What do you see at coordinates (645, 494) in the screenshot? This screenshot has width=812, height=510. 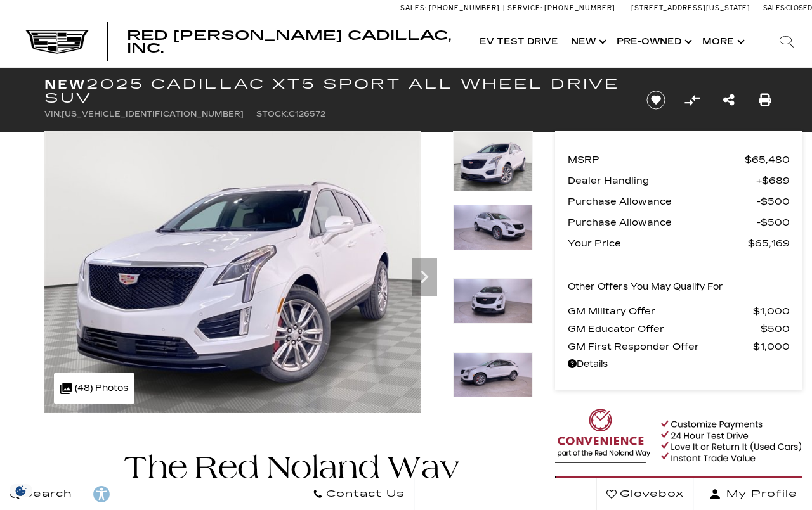 I see `a: Glovebox` at bounding box center [645, 494].